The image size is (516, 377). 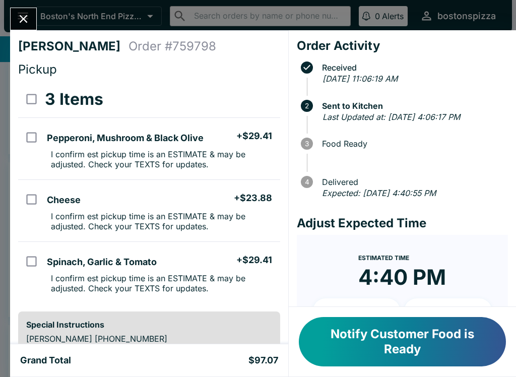 I want to click on h5: $97.07, so click(x=263, y=360).